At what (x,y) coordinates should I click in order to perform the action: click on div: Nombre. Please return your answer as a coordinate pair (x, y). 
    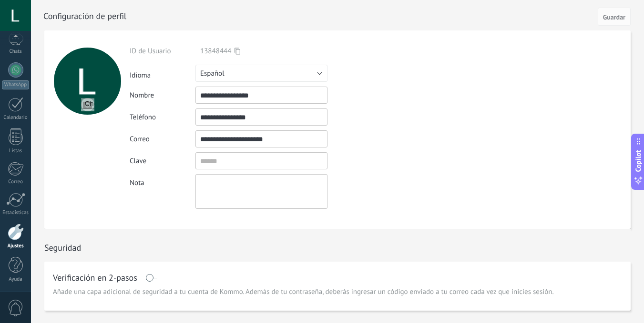
    Looking at the image, I should click on (162, 95).